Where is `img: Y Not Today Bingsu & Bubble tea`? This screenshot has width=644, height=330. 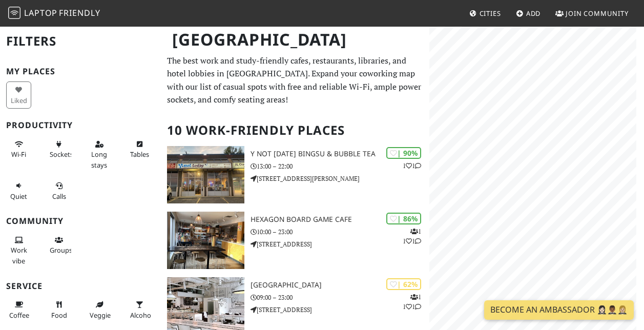 img: Y Not Today Bingsu & Bubble tea is located at coordinates (205, 175).